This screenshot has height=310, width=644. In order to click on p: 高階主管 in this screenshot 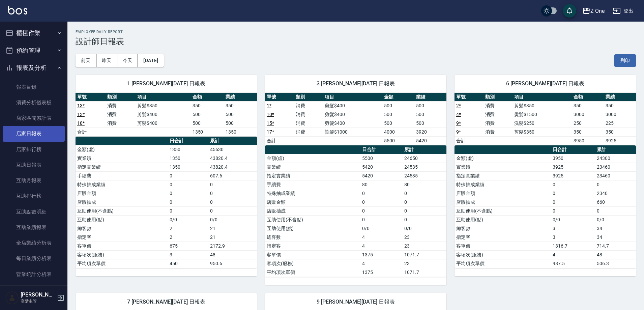, I will do `click(38, 301)`.